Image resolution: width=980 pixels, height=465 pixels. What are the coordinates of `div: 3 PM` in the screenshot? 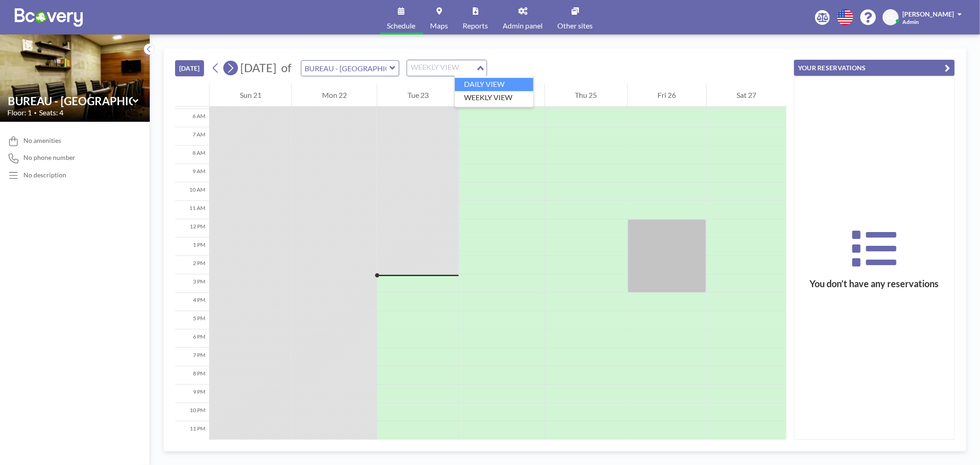 It's located at (192, 284).